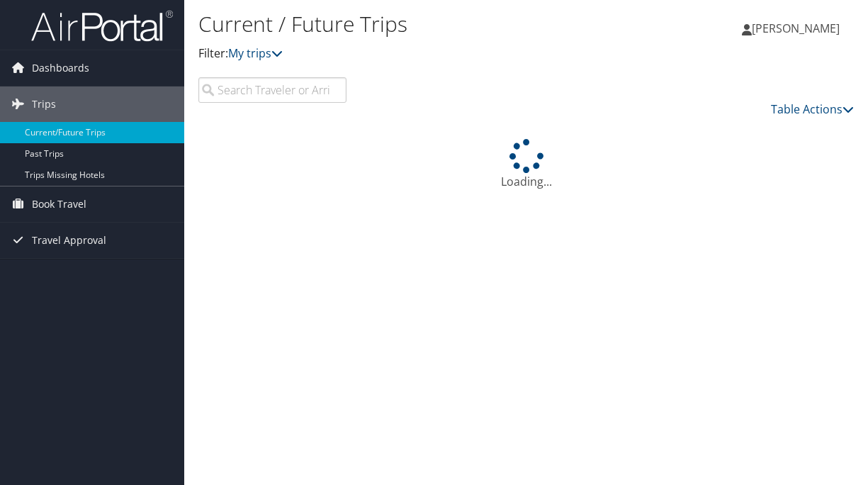 Image resolution: width=868 pixels, height=485 pixels. I want to click on input: Search Traveler or Arrival City, so click(272, 90).